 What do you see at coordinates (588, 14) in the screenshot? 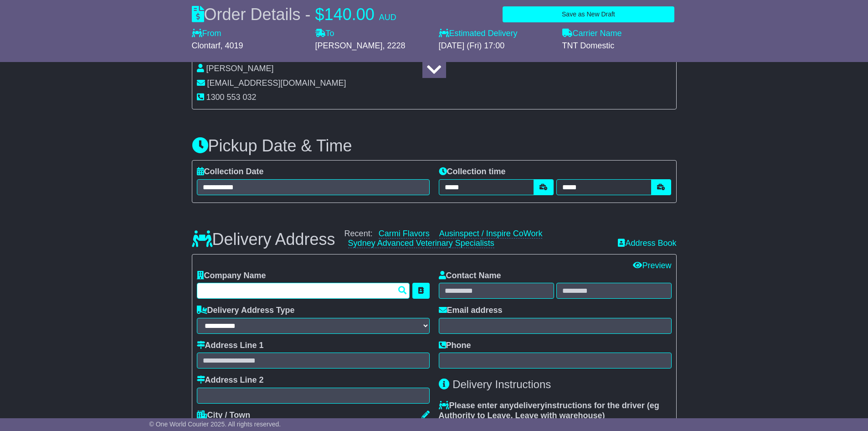
I see `button: Save as New Draft` at bounding box center [588, 14].